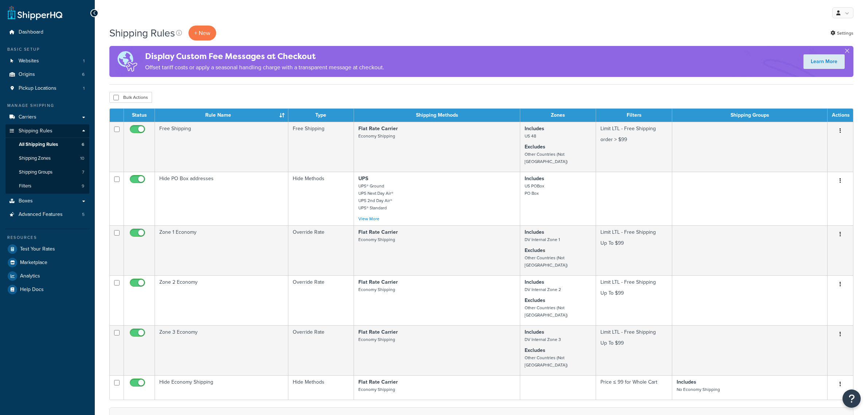  I want to click on span: Shipping Rules, so click(35, 131).